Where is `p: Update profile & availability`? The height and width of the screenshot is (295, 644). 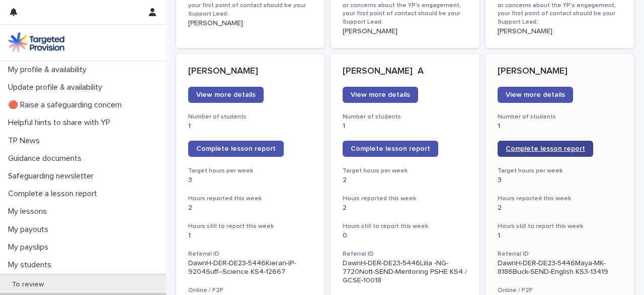
p: Update profile & availability is located at coordinates (57, 87).